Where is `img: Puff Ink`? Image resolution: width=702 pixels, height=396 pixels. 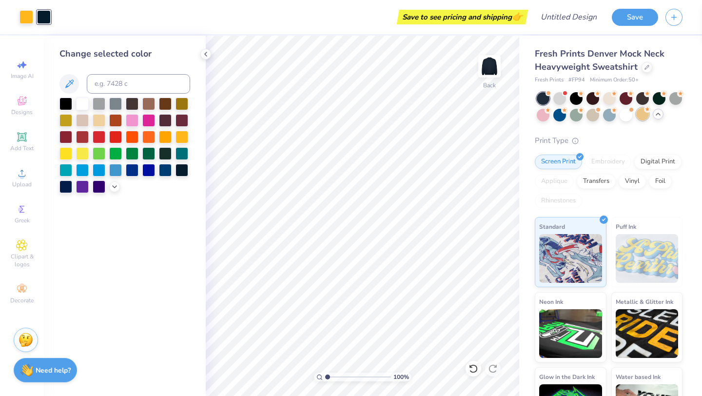 img: Puff Ink is located at coordinates (647, 259).